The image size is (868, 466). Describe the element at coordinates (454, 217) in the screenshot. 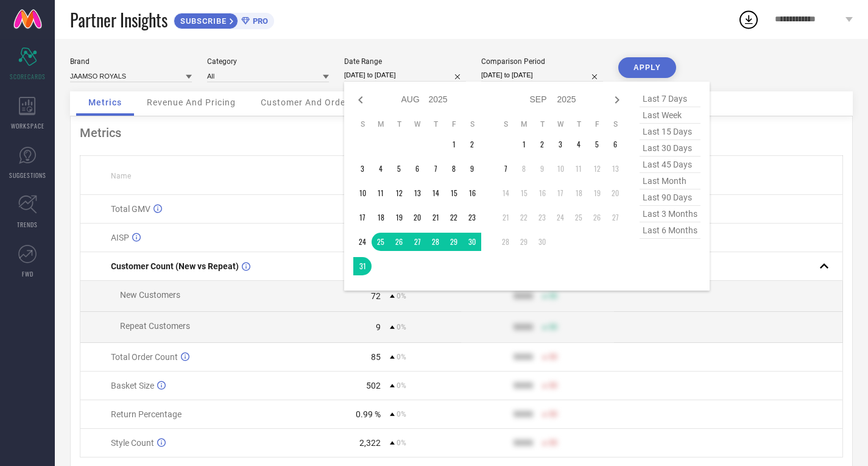

I see `td: Fri Aug 22 2025` at that location.